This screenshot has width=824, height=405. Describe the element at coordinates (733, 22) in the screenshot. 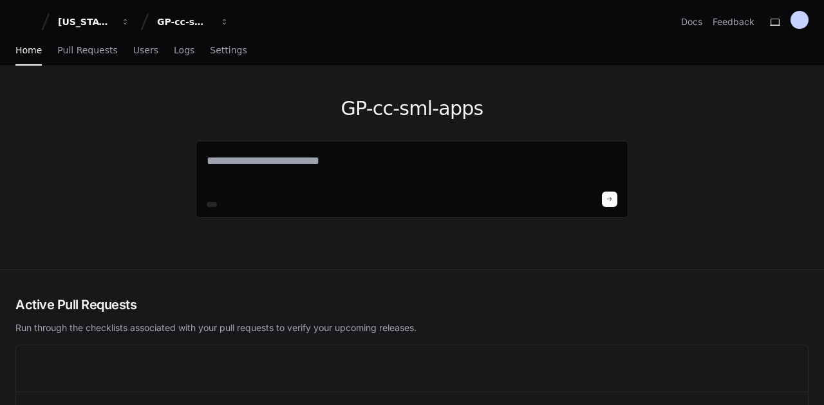

I see `button: Feedback` at that location.